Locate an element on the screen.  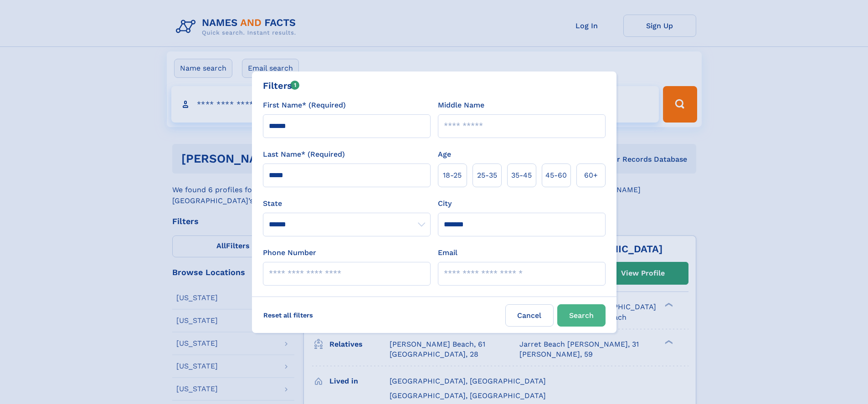
label: City is located at coordinates (445, 203).